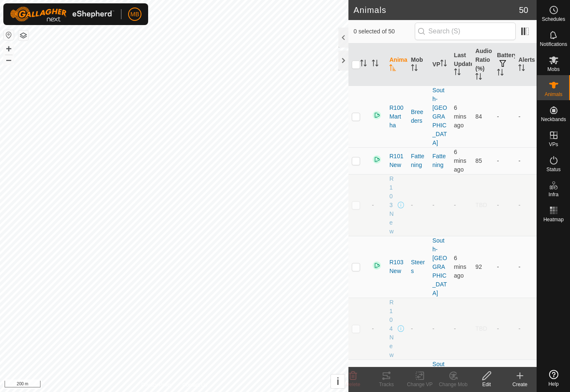  Describe the element at coordinates (453, 384) in the screenshot. I see `div: Change Mob` at that location.